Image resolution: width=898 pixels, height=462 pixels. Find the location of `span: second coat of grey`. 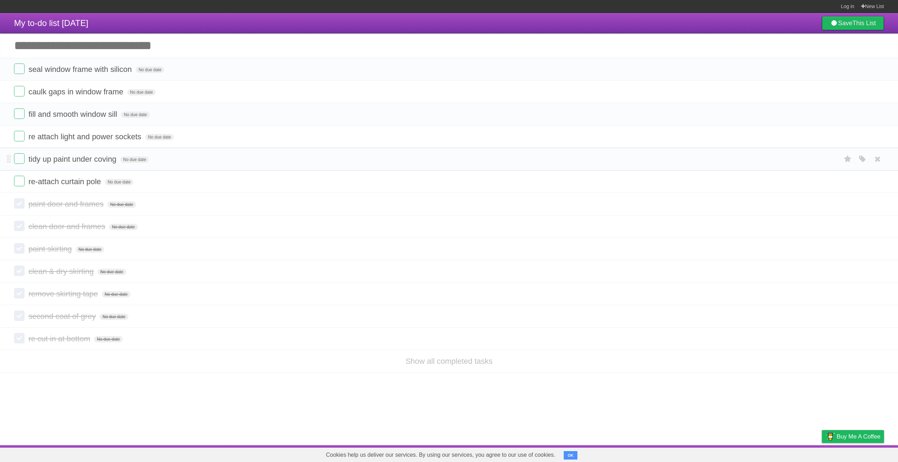

span: second coat of grey is located at coordinates (63, 316).